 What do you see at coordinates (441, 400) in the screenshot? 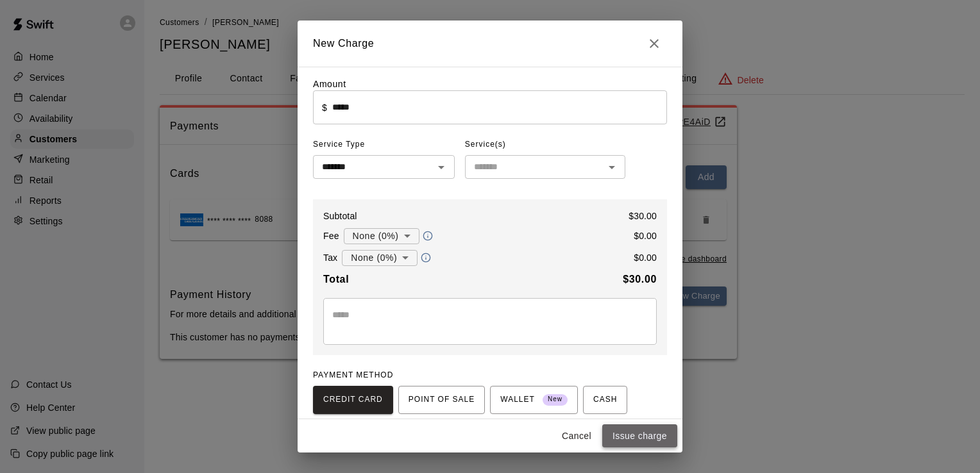
I see `span: POINT OF SALE` at bounding box center [441, 400].